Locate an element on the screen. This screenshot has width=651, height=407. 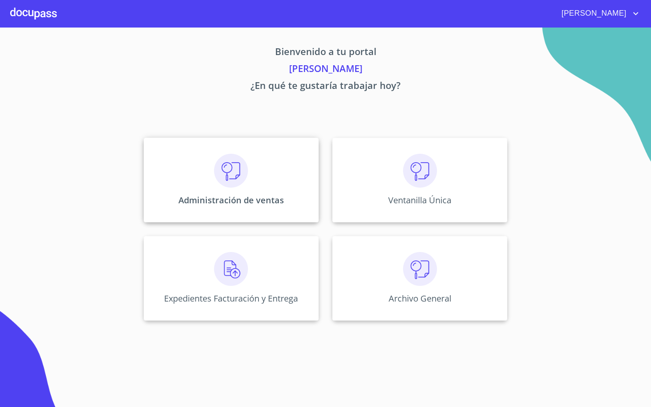
img: carga.png is located at coordinates (231, 269).